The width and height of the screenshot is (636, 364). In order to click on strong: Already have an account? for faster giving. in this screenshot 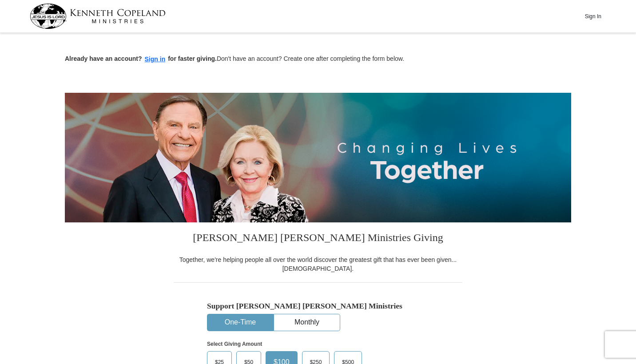, I will do `click(141, 59)`.